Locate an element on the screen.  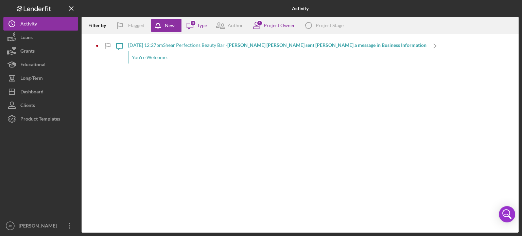
div: Educational is located at coordinates (33, 65).